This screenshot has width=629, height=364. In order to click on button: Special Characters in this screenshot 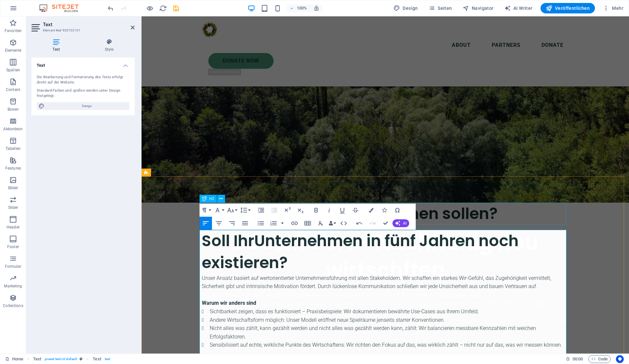, I will do `click(397, 210)`.